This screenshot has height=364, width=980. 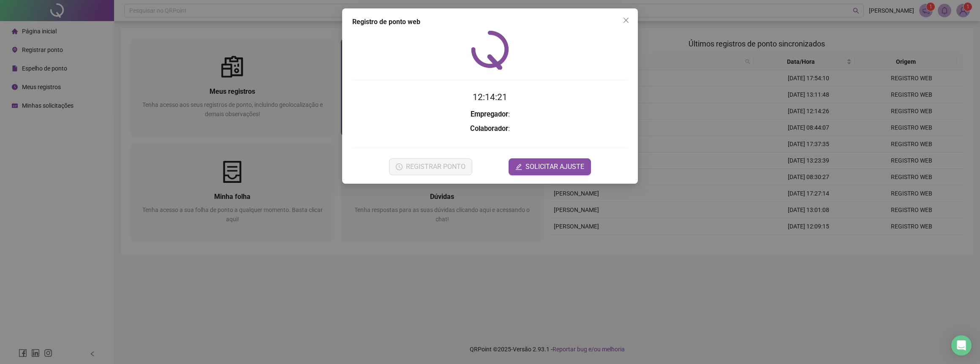 I want to click on div: Registro de ponto web, so click(x=490, y=22).